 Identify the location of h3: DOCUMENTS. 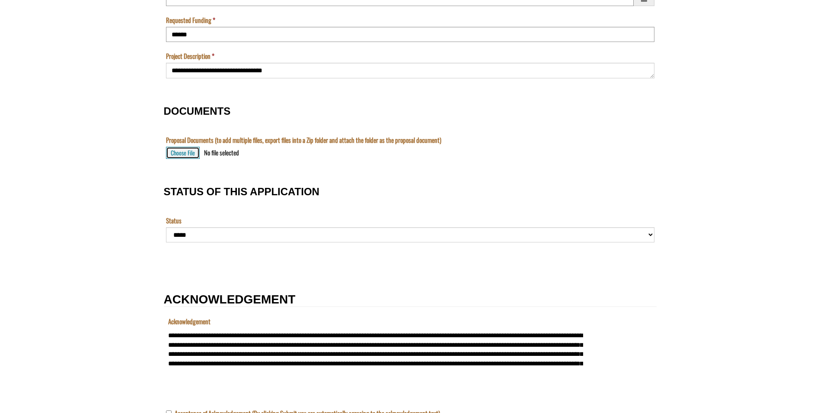
(410, 111).